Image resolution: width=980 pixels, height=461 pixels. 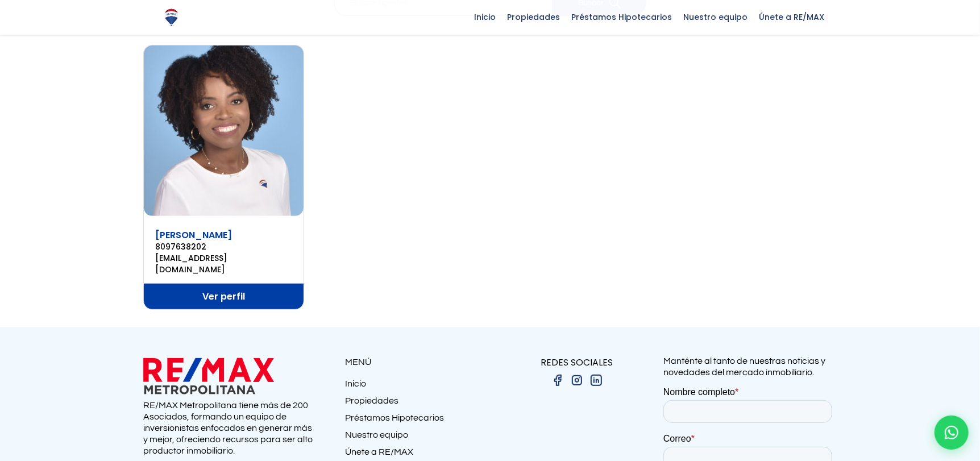 What do you see at coordinates (557, 380) in the screenshot?
I see `img: facebook.png` at bounding box center [557, 380].